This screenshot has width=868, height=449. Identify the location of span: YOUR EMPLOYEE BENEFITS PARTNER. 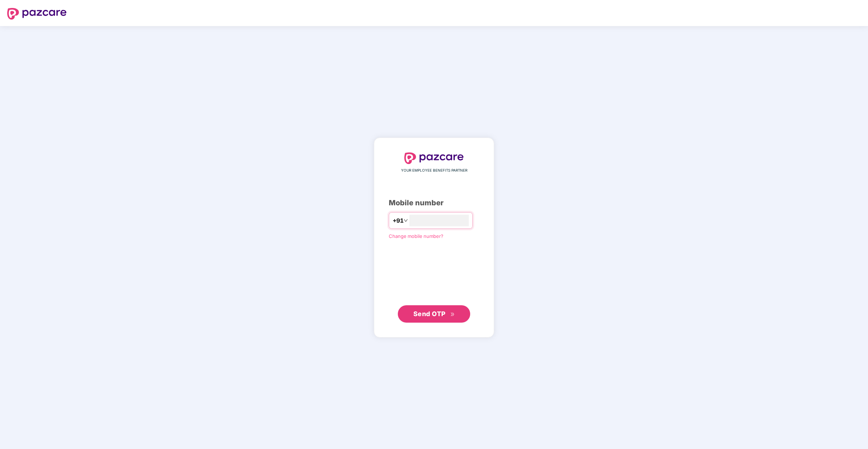
(434, 171).